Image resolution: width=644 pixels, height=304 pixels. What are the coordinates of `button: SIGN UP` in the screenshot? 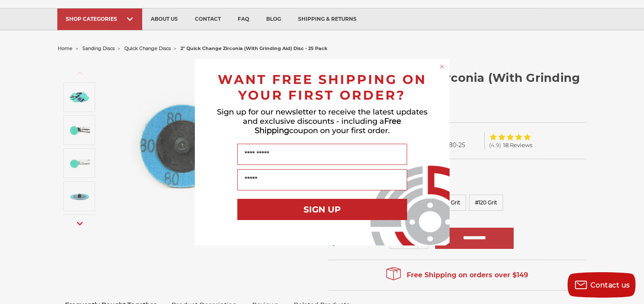 It's located at (322, 209).